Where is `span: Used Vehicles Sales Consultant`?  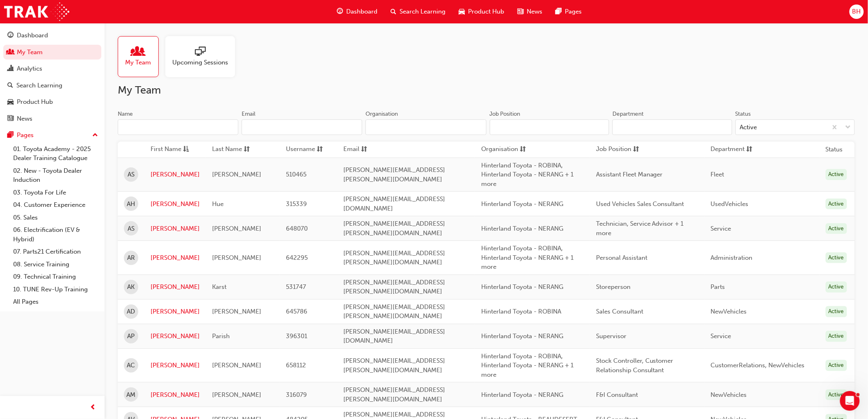
span: Used Vehicles Sales Consultant is located at coordinates (640, 204).